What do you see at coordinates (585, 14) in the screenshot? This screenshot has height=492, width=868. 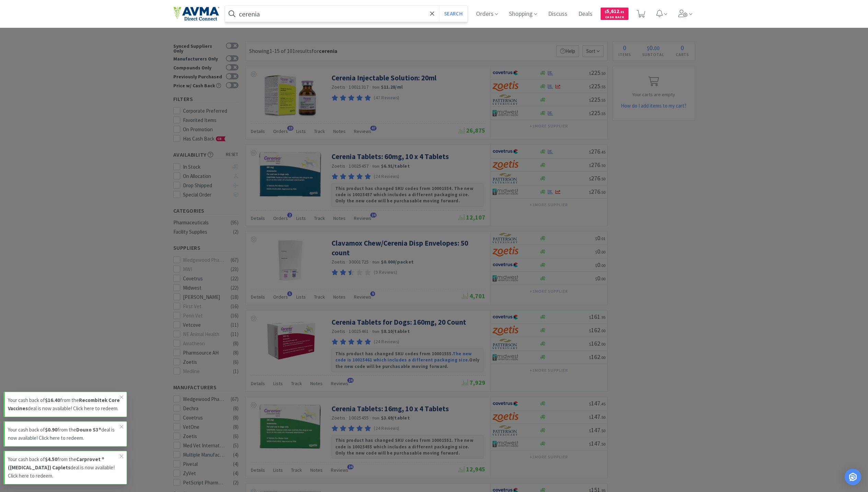 I see `a: Deals` at bounding box center [585, 14].